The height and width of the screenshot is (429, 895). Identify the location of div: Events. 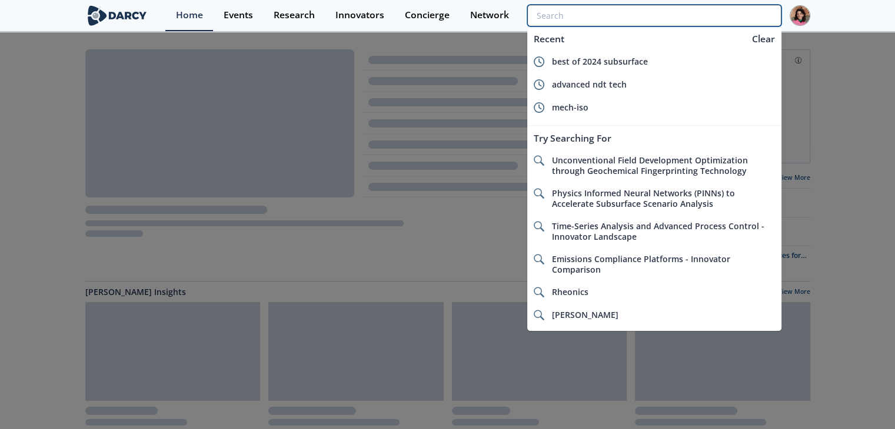
(238, 15).